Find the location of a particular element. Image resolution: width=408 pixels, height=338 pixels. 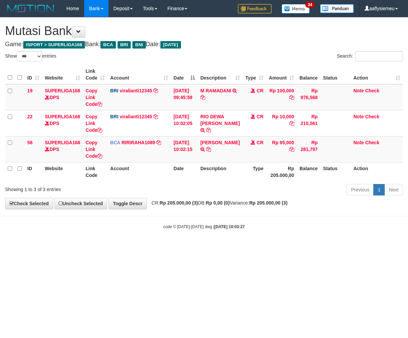

th: Date: activate to sort column descending is located at coordinates (184, 75).